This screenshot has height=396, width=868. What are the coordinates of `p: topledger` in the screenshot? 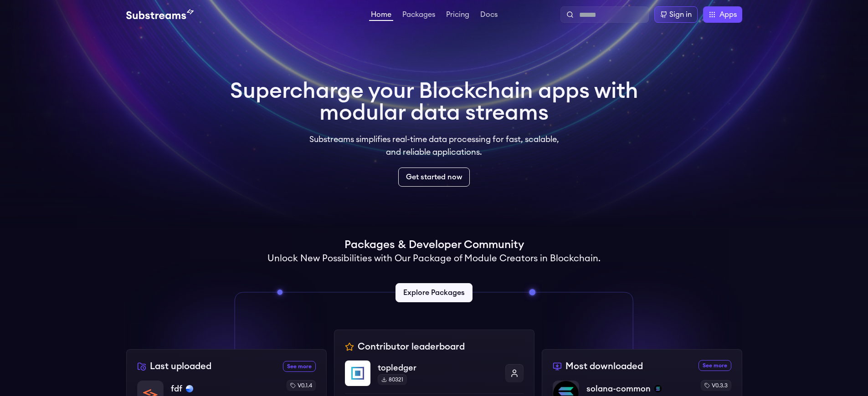 It's located at (438, 368).